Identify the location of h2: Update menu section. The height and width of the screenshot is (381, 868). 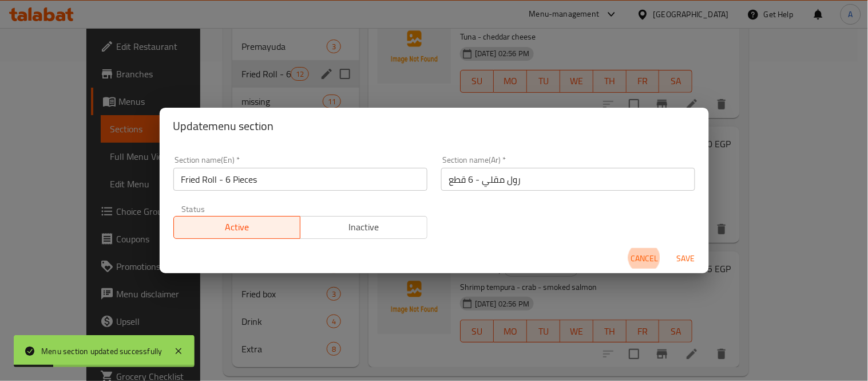
(434, 126).